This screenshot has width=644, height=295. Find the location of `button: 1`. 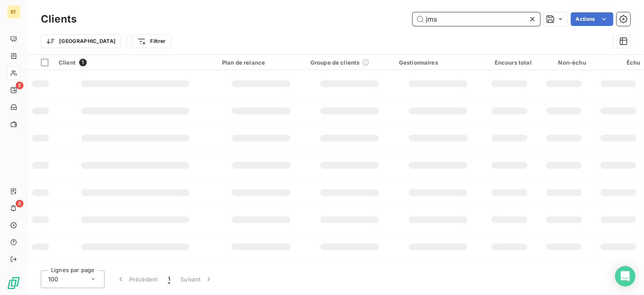

button: 1 is located at coordinates (169, 279).